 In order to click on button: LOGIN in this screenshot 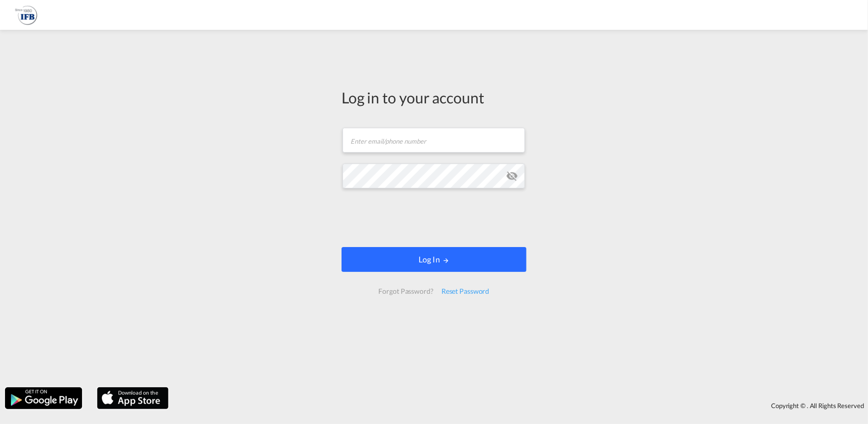, I will do `click(434, 259)`.